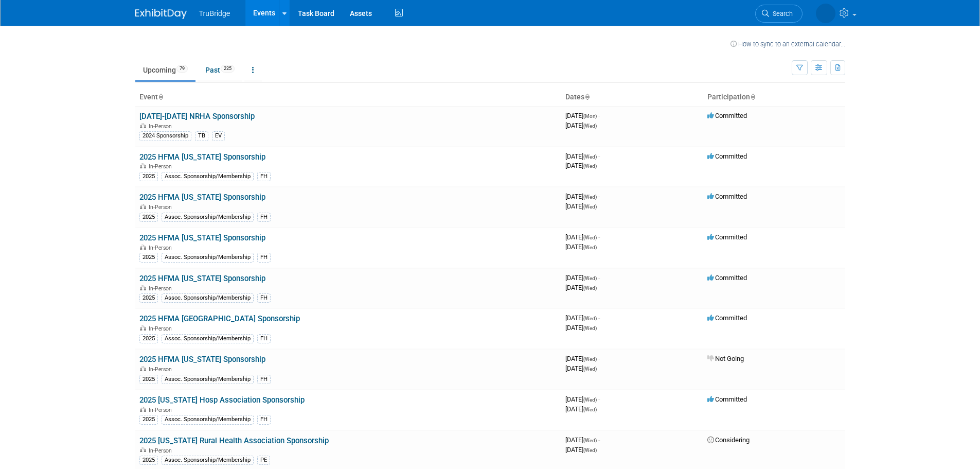 The height and width of the screenshot is (469, 980). Describe the element at coordinates (753, 96) in the screenshot. I see `a: Sort by Participation Type` at that location.